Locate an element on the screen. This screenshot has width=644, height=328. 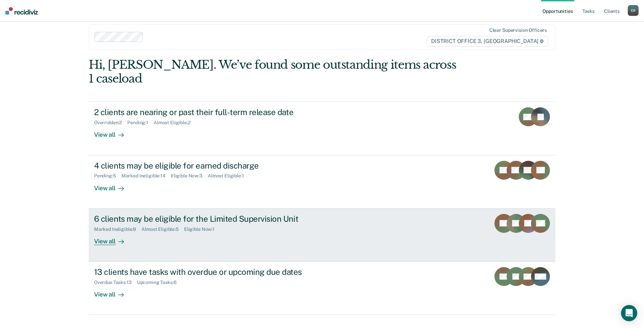
div: Upcoming Tasks : 6 is located at coordinates (160, 282).